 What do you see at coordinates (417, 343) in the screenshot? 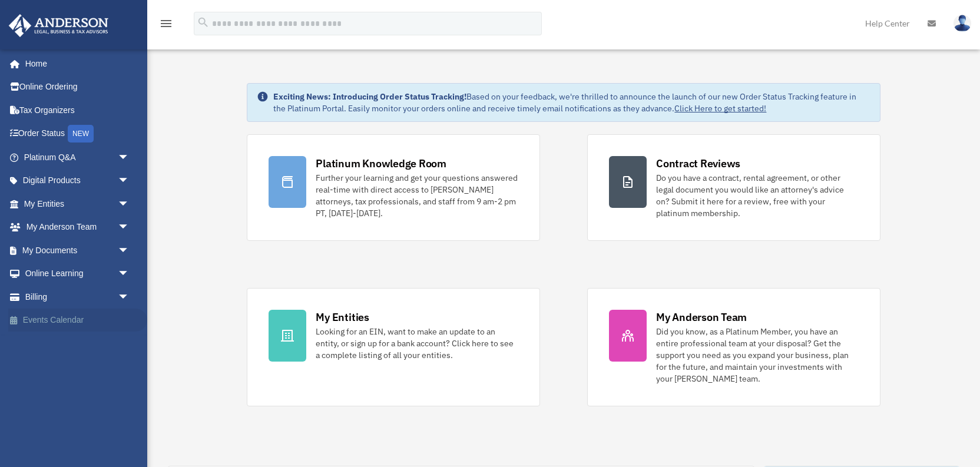
I see `div: Looking for an EIN, want to make an update to an entity, or sign up for a bank account? Click her...` at bounding box center [417, 343].